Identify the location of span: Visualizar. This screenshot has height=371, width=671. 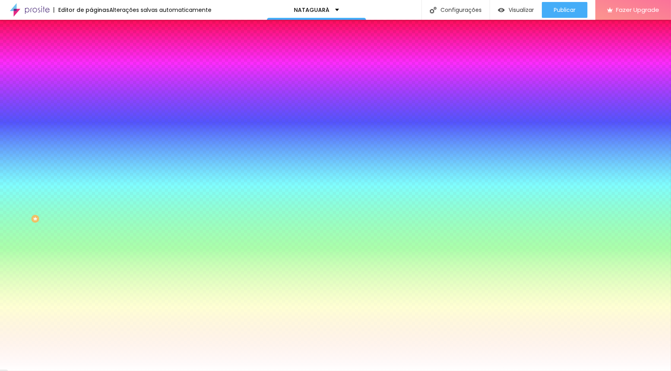
(522, 10).